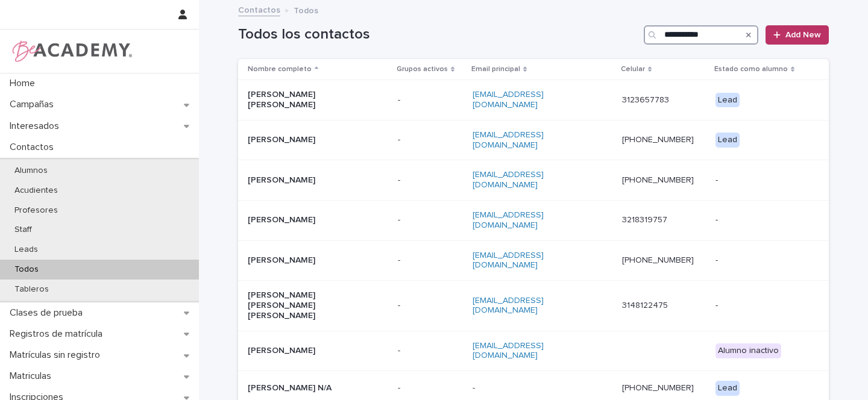  Describe the element at coordinates (797, 35) in the screenshot. I see `a: Add New` at that location.